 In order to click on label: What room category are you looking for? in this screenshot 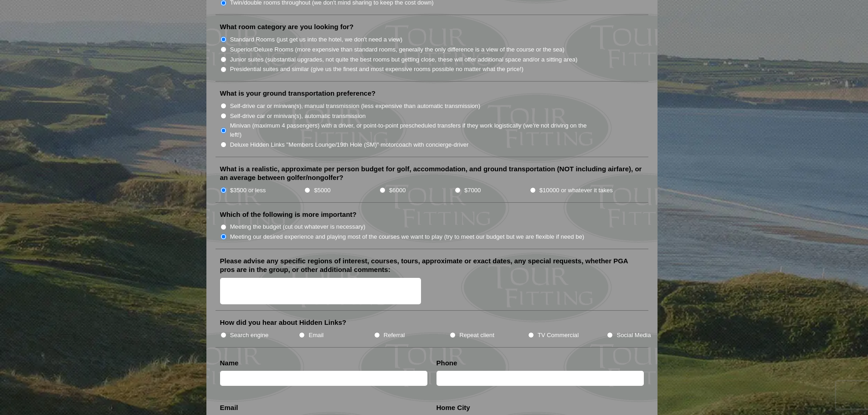, I will do `click(287, 27)`.